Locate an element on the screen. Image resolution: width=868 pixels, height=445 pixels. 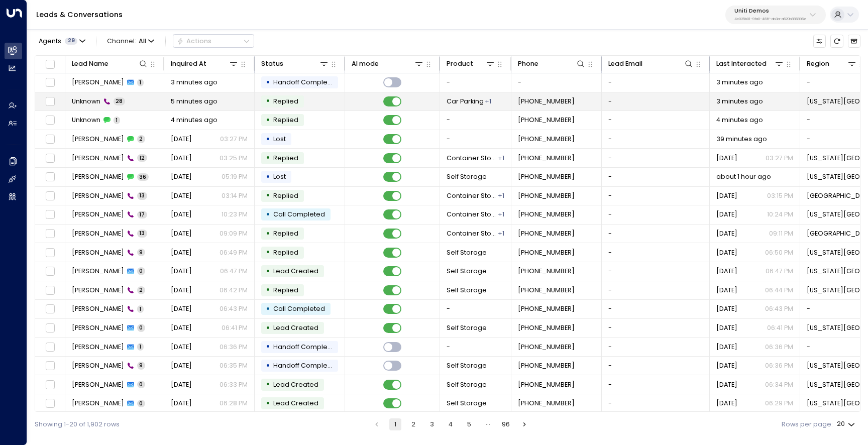
span: Aug 26, 2025 is located at coordinates (727, 214).